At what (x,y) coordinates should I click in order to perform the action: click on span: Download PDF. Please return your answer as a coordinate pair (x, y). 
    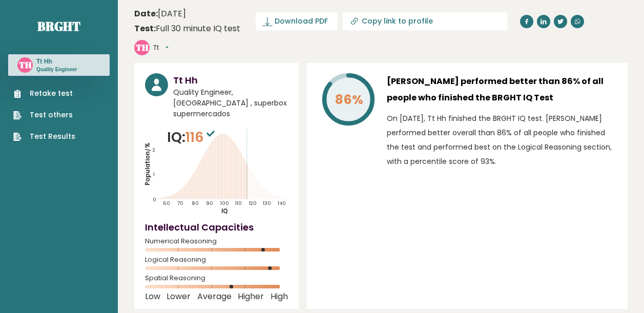
    Looking at the image, I should click on (301, 21).